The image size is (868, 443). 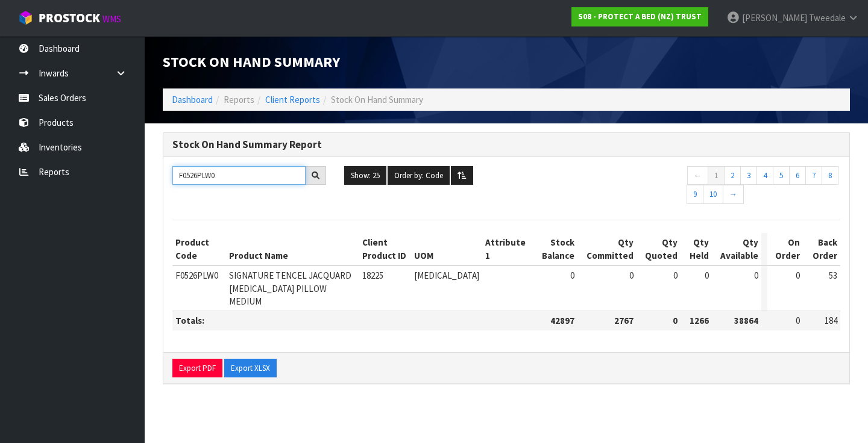 What do you see at coordinates (640, 16) in the screenshot?
I see `strong: S08 - PROTECT A BED (NZ) TRUST` at bounding box center [640, 16].